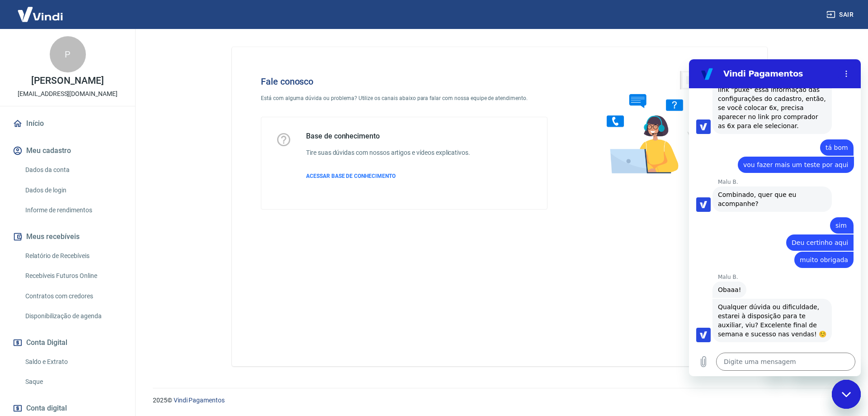  Describe the element at coordinates (67, 151) in the screenshot. I see `button: Meu cadastro` at that location.